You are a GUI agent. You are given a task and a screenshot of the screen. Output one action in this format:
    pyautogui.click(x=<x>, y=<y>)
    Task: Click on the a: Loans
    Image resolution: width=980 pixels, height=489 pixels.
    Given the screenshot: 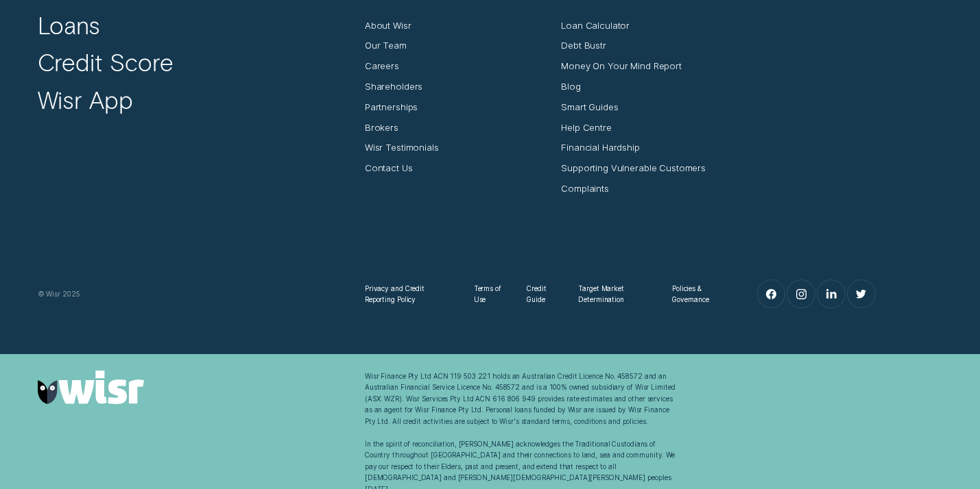 What is the action you would take?
    pyautogui.click(x=69, y=25)
    